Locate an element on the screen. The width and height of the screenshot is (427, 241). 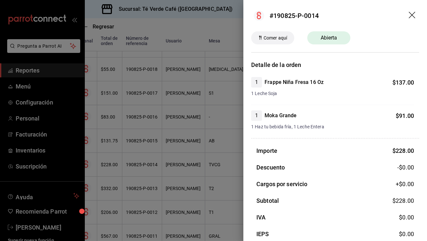
h3: IVA is located at coordinates (261, 217).